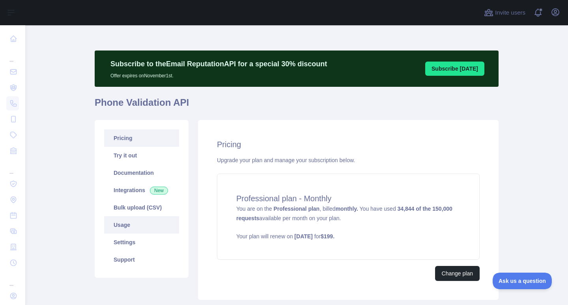 This screenshot has height=305, width=568. Describe the element at coordinates (142, 156) in the screenshot. I see `a: Try it out` at that location.